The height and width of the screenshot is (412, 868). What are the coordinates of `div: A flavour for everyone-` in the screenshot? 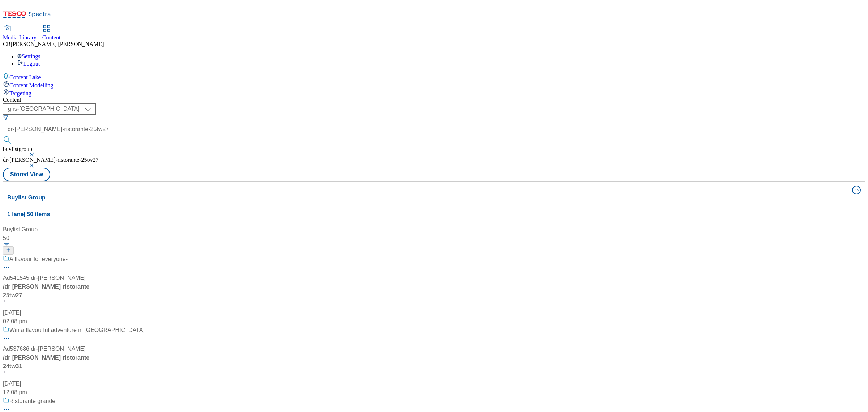 It's located at (38, 259).